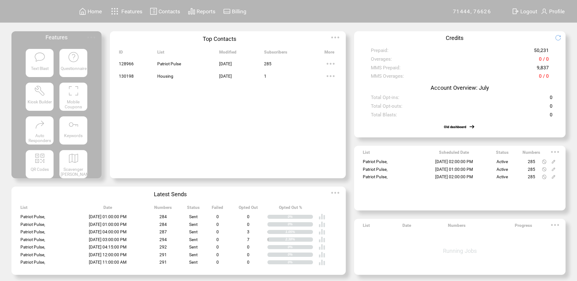 Image resolution: width=577 pixels, height=281 pixels. What do you see at coordinates (73, 104) in the screenshot?
I see `span: Mobile Coupons` at bounding box center [73, 104].